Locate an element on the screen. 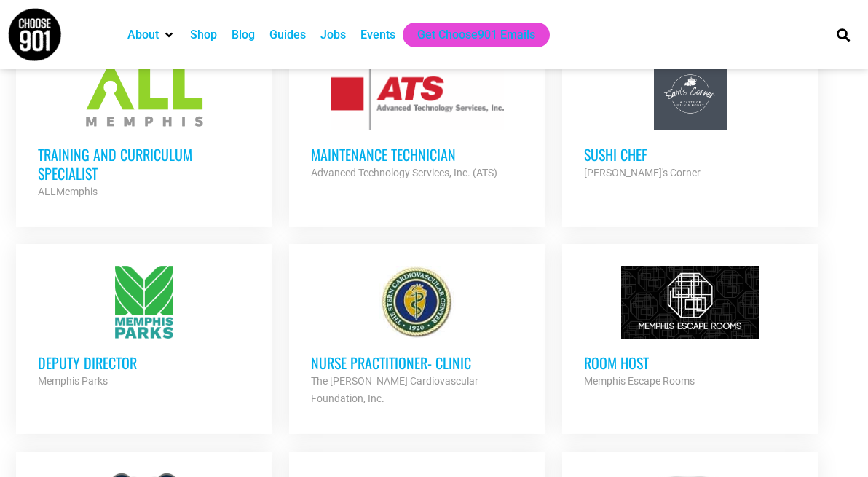  a: About is located at coordinates (143, 35).